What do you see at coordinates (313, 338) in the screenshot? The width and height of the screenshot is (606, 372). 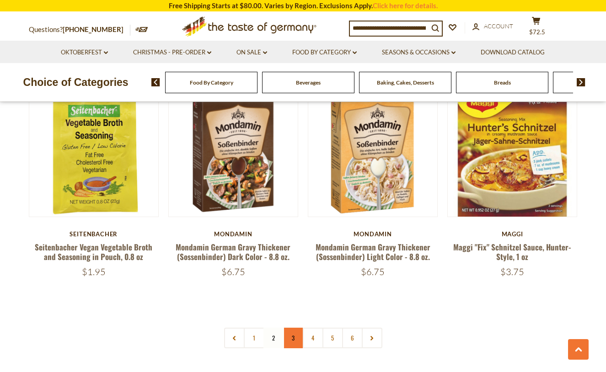 I see `a: 4` at bounding box center [313, 338].